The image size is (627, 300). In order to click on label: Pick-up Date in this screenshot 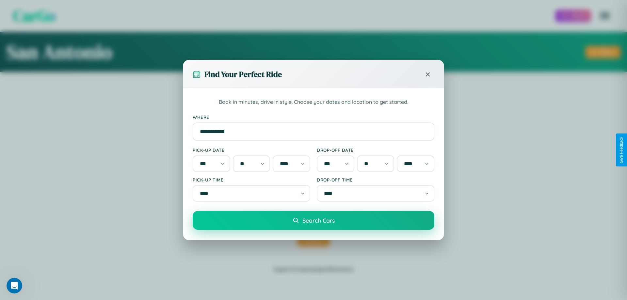, I will do `click(251, 150)`.